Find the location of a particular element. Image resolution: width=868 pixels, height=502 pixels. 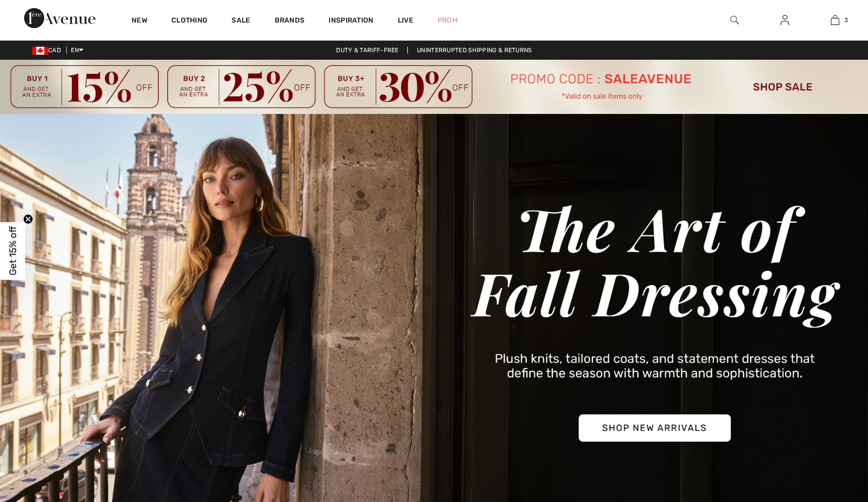

img: 1ère Avenue is located at coordinates (60, 18).